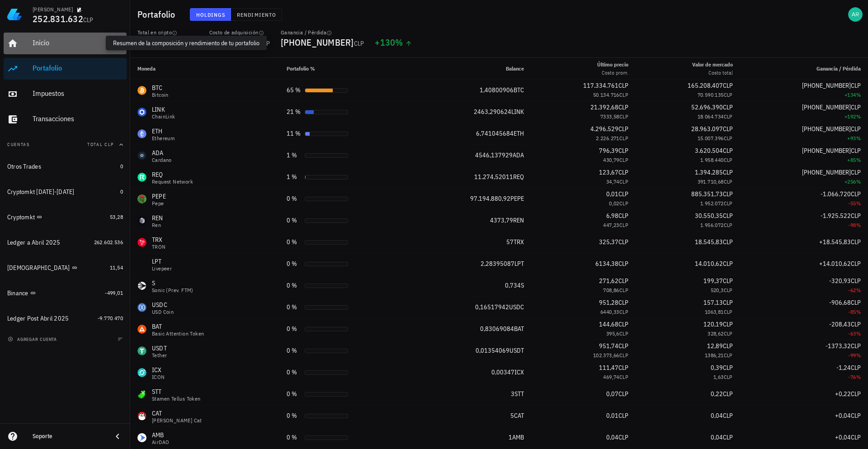 This screenshot has height=449, width=868. Describe the element at coordinates (613, 73) in the screenshot. I see `div: Costo prom.` at that location.